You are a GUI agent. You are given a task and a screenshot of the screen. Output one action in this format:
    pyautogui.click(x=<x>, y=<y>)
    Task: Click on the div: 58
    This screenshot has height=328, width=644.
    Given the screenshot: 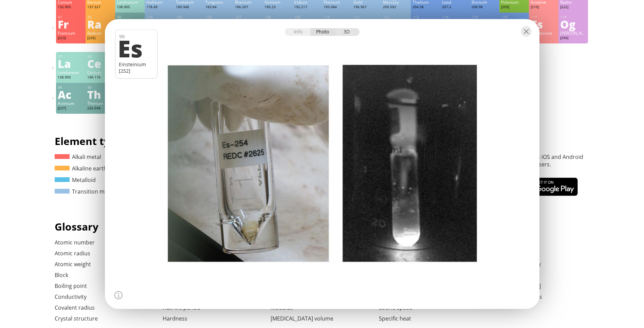 What is the action you would take?
    pyautogui.click(x=100, y=56)
    